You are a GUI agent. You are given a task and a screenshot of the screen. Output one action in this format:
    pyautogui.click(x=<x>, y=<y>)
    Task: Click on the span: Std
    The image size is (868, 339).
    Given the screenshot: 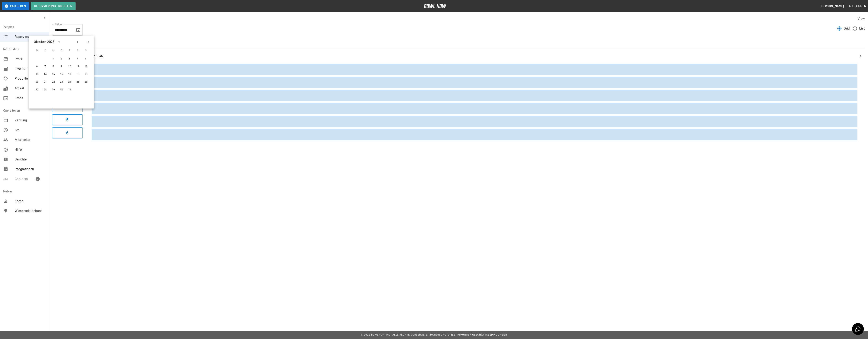 What is the action you would take?
    pyautogui.click(x=30, y=130)
    